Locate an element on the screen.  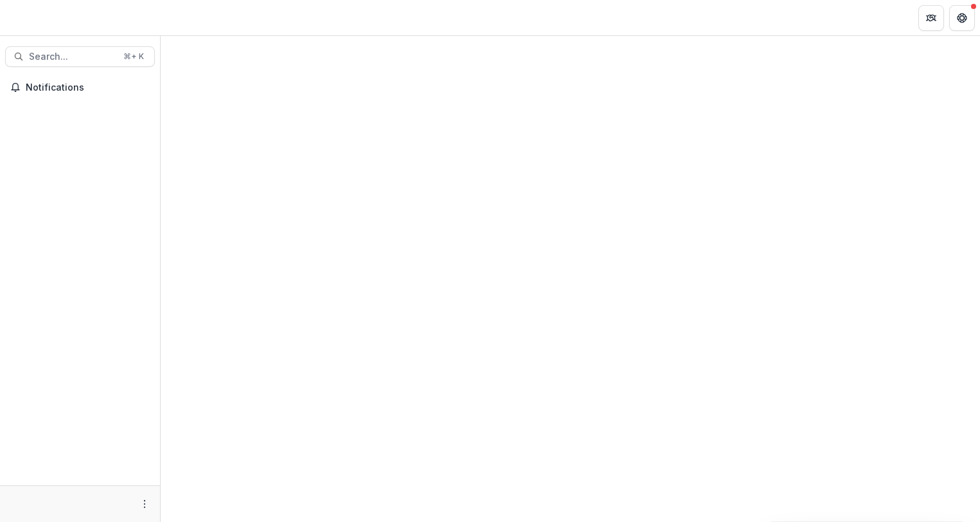
button: More is located at coordinates (145, 504).